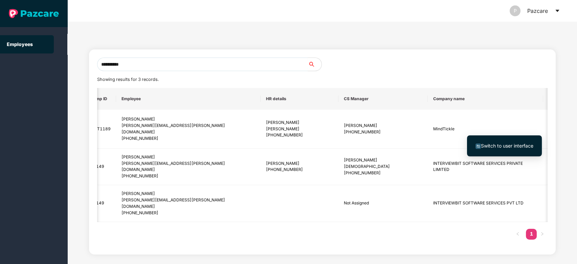  Describe the element at coordinates (518, 234) in the screenshot. I see `span: left` at that location.